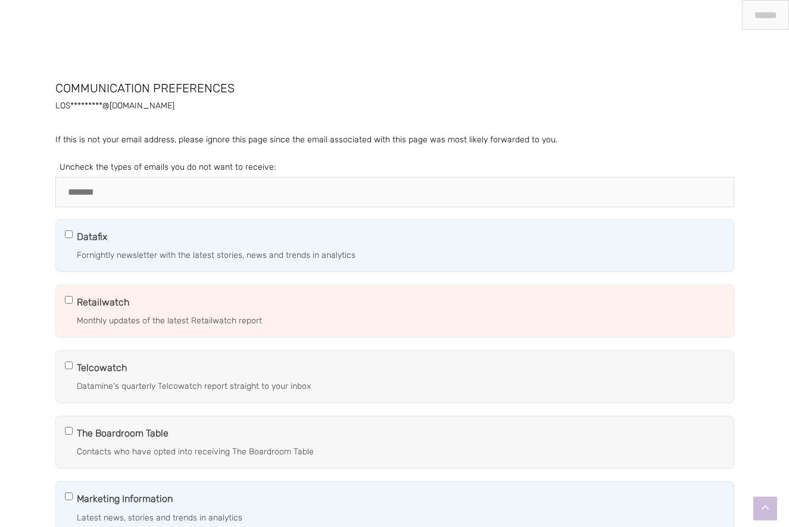  Describe the element at coordinates (103, 302) in the screenshot. I see `span: Retailwatch` at that location.